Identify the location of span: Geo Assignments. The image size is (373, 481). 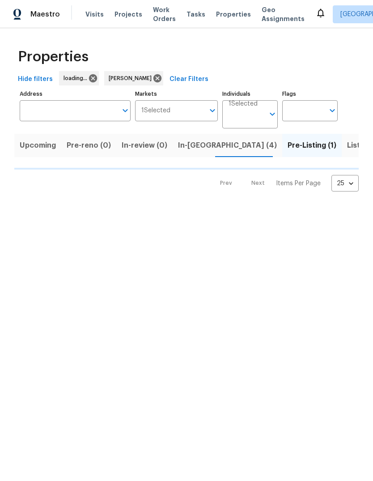
(283, 14).